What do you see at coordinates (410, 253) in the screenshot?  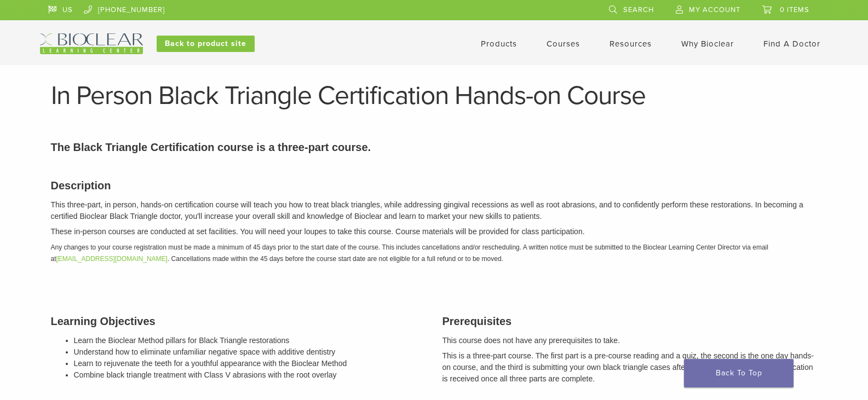 I see `em: Any changes to your course registration must be made a minimum of 45 days prior to the start date...` at bounding box center [410, 253].